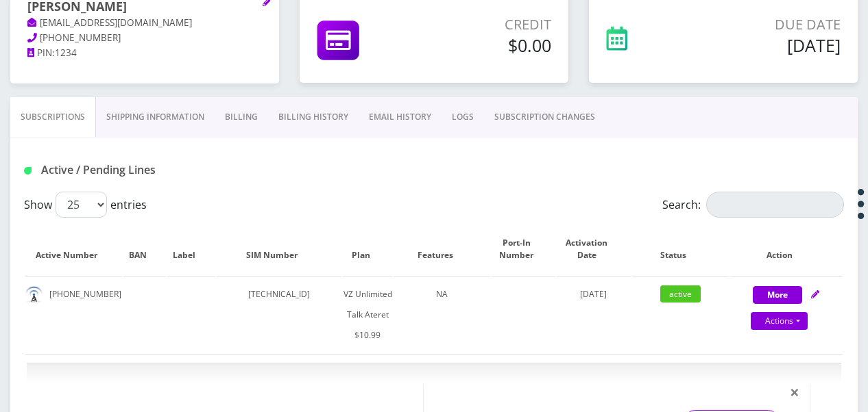  What do you see at coordinates (74, 249) in the screenshot?
I see `th: Active Number: activate to sort column ascending` at bounding box center [74, 249].